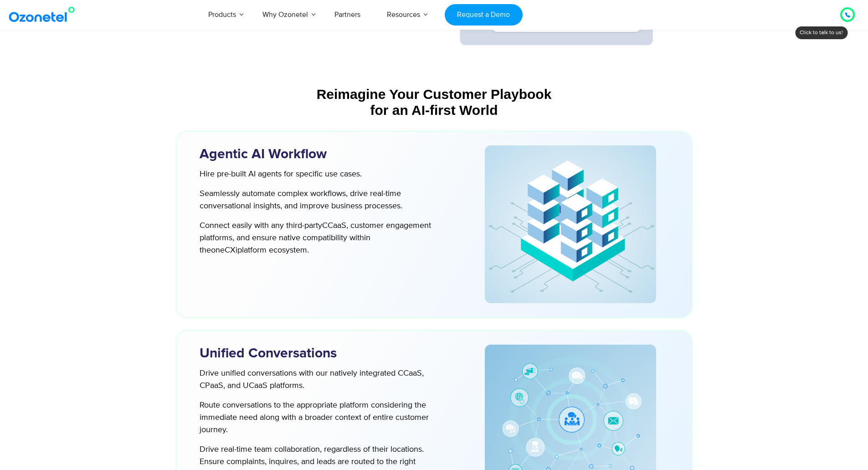  I want to click on p: Hire pre-built AI agents for specific use cases., so click(318, 174).